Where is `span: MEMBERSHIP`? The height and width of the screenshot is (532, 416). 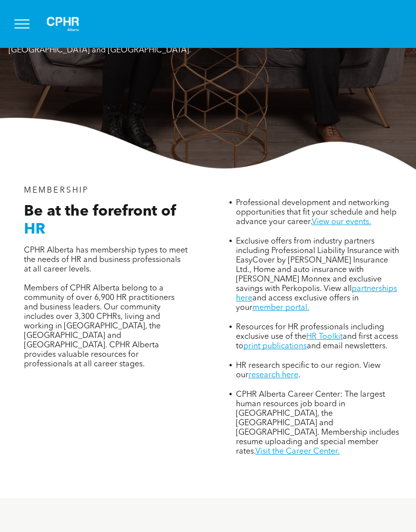 span: MEMBERSHIP is located at coordinates (57, 190).